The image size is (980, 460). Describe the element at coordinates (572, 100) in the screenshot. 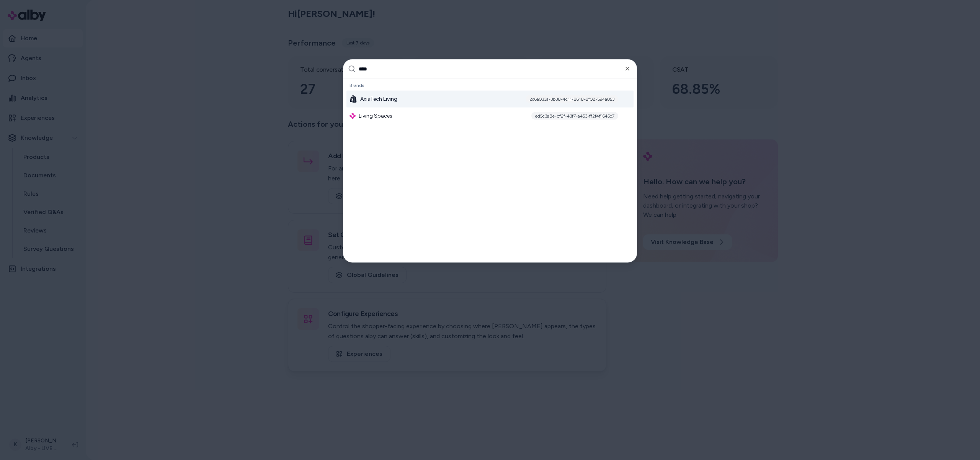

I see `div: 2c6a033a-3b38-4c11-8618-2f027594a053` at that location.